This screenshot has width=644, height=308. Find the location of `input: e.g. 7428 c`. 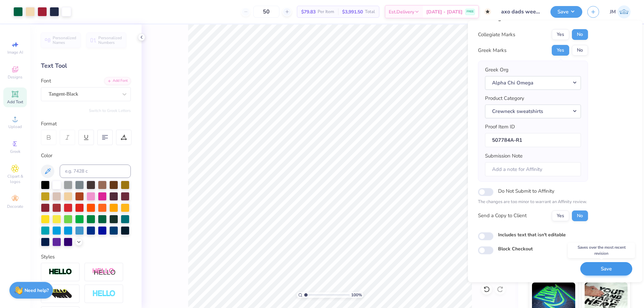

input: e.g. 7428 c is located at coordinates (95, 171).